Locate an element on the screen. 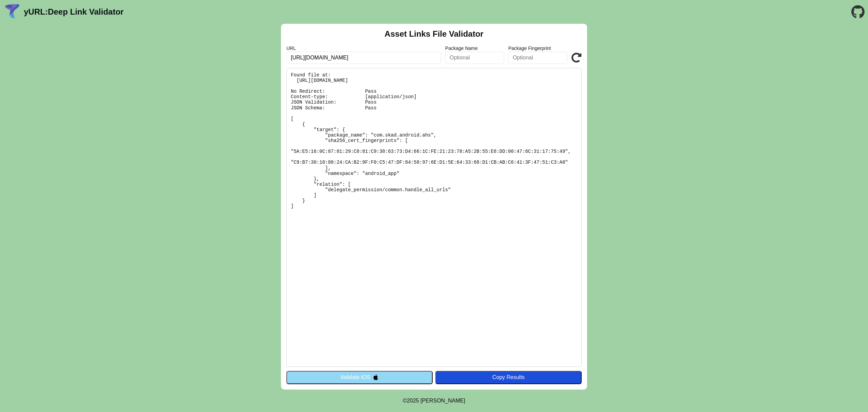  button: Copy Results is located at coordinates (508, 377).